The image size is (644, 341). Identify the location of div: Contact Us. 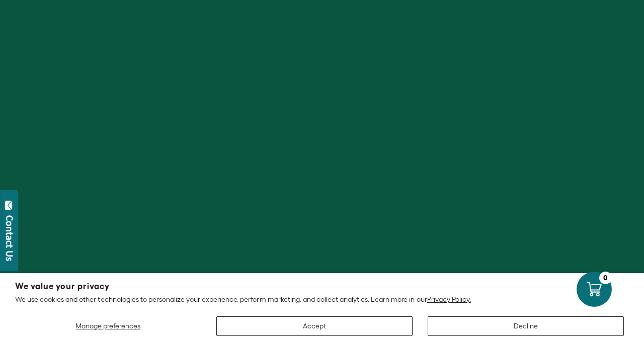
(10, 238).